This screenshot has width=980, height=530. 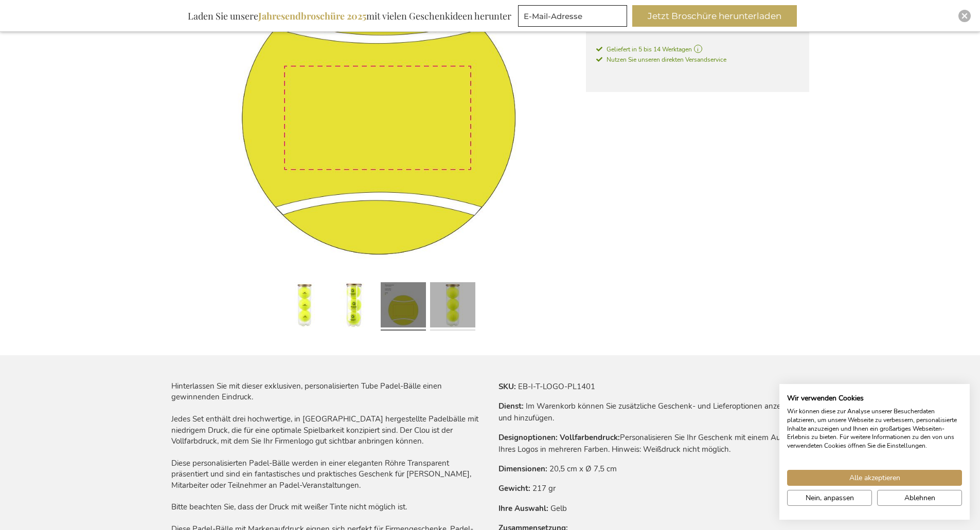 What do you see at coordinates (697, 50) in the screenshot?
I see `a: Geliefert in 5 bis 14 Werktagen` at bounding box center [697, 50].